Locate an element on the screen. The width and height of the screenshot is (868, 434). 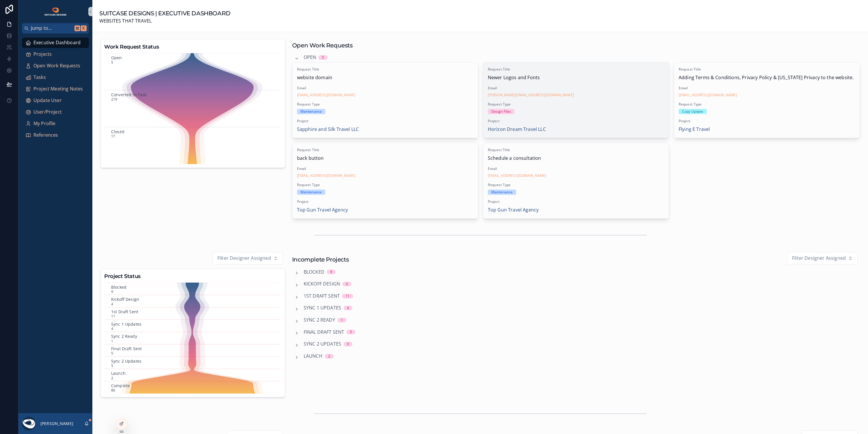
span: My Profile is located at coordinates (44, 124).